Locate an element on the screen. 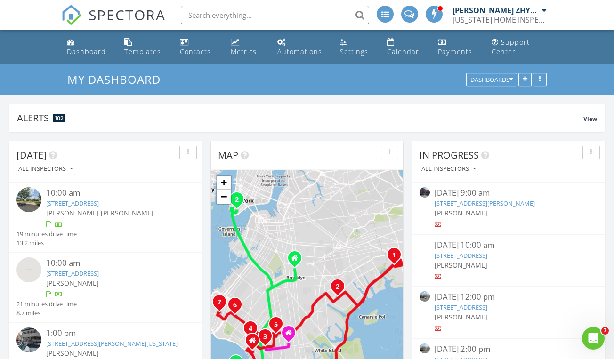  div: 8836 24th Ave, Brooklyn NY 11214 is located at coordinates (255, 343).